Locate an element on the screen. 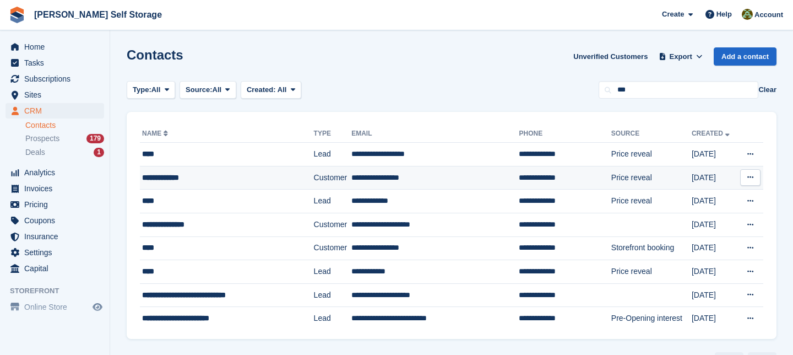  span: Prospects is located at coordinates (42, 138).